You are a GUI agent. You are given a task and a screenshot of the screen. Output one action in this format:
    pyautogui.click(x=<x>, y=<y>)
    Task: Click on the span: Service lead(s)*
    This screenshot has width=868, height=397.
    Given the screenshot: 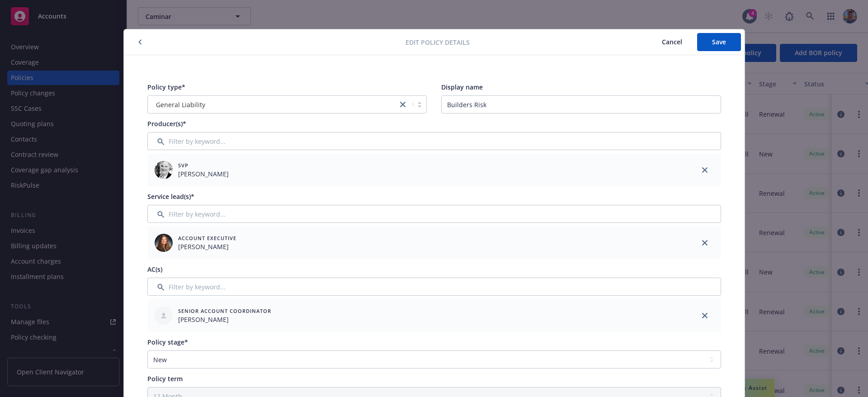 What is the action you would take?
    pyautogui.click(x=171, y=196)
    